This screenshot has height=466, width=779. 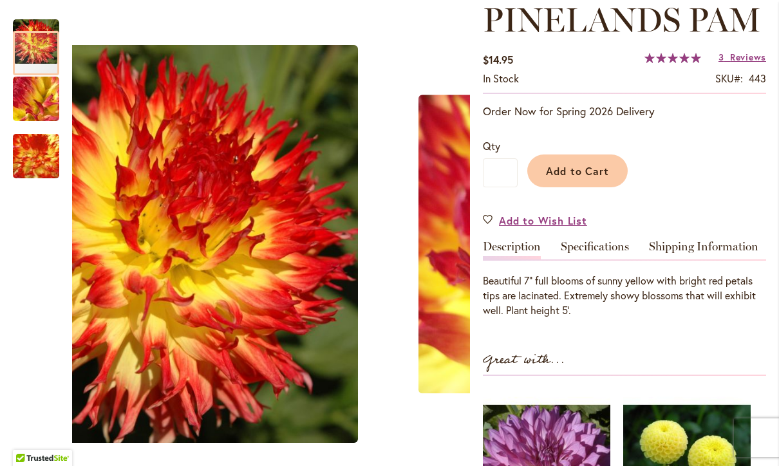 I want to click on a: Description, so click(x=512, y=250).